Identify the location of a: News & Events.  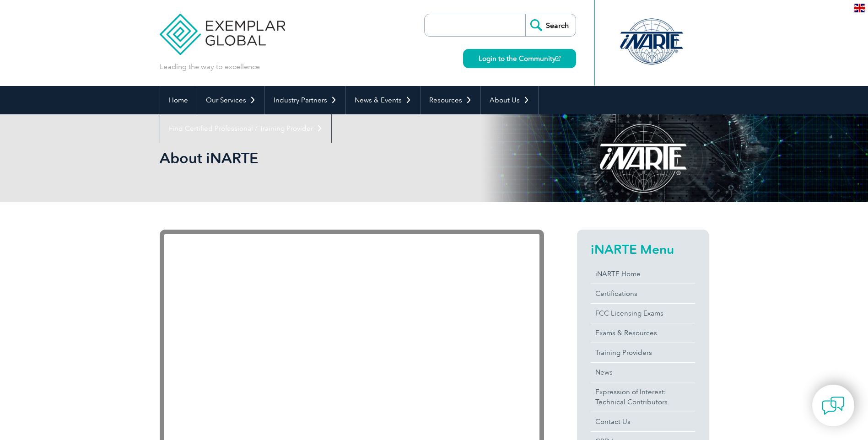
(383, 100).